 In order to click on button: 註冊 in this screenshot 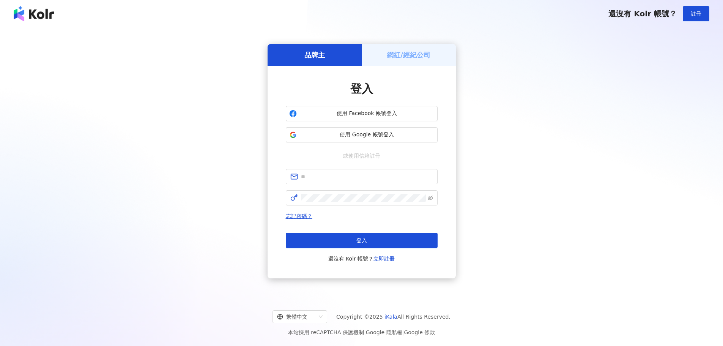, I will do `click(696, 14)`.